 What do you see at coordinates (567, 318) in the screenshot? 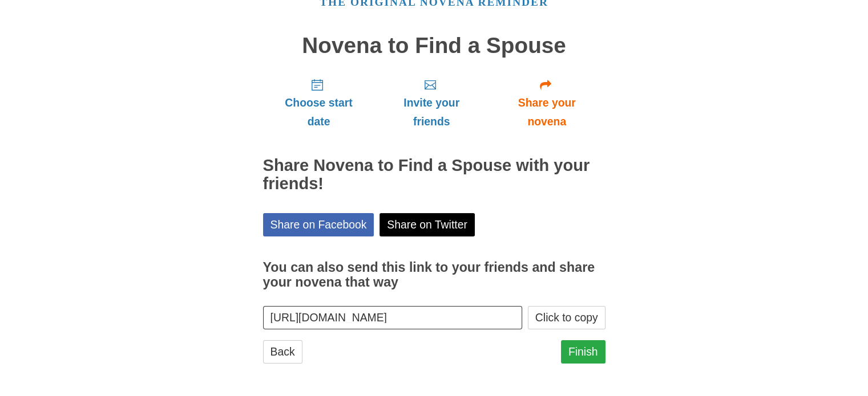
I see `button: Click to copy` at bounding box center [567, 318].